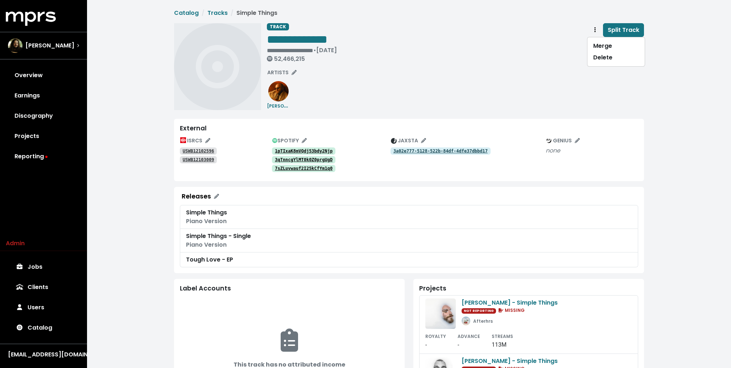 This screenshot has height=368, width=731. I want to click on div: External, so click(409, 128).